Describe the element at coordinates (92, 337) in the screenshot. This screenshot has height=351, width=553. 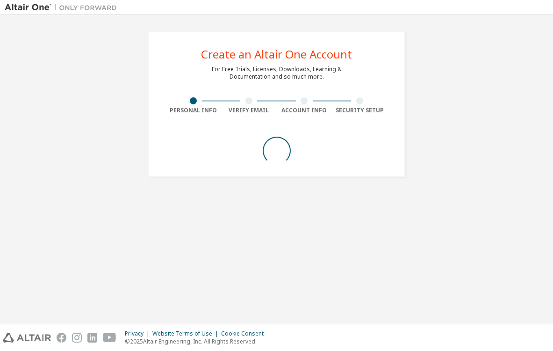
I see `img: linkedin.svg` at that location.